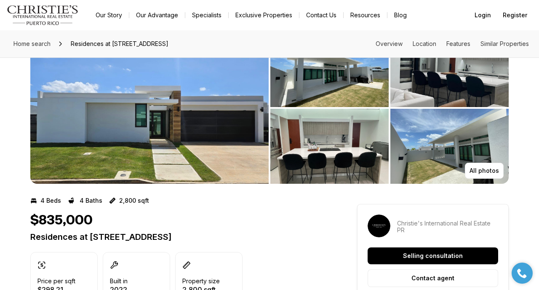 The width and height of the screenshot is (539, 290). Describe the element at coordinates (433, 256) in the screenshot. I see `button: Selling consultation` at that location.